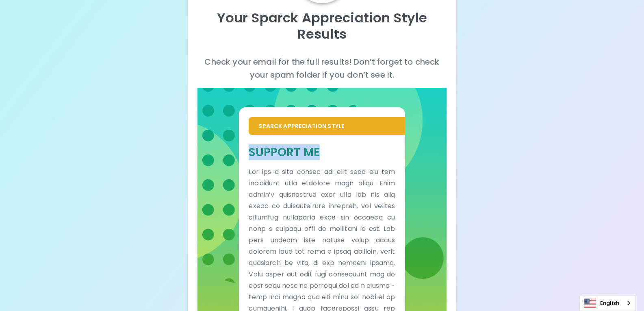  Describe the element at coordinates (607, 303) in the screenshot. I see `aside: Language selected: English` at that location.